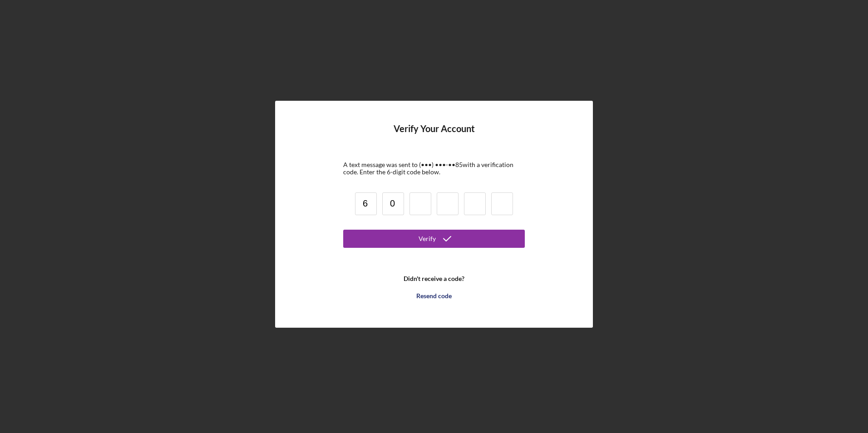 This screenshot has height=433, width=868. Describe the element at coordinates (434, 239) in the screenshot. I see `button: Verify` at that location.